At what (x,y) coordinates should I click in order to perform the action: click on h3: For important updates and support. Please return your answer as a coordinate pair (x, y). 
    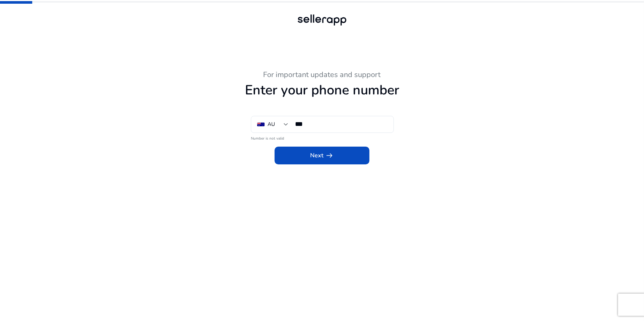
    Looking at the image, I should click on (322, 75).